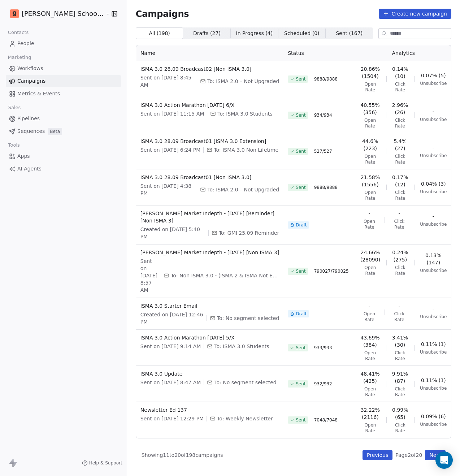  What do you see at coordinates (63, 118) in the screenshot?
I see `a: Pipelines` at bounding box center [63, 118].